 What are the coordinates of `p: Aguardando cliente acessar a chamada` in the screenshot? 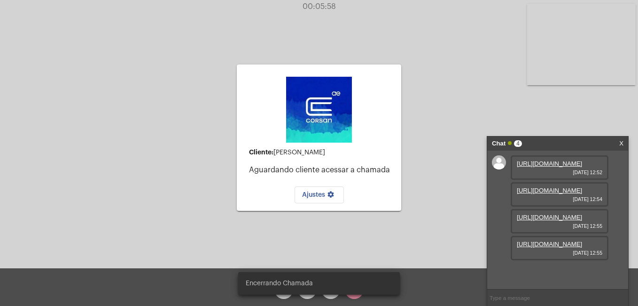 It's located at (322, 170).